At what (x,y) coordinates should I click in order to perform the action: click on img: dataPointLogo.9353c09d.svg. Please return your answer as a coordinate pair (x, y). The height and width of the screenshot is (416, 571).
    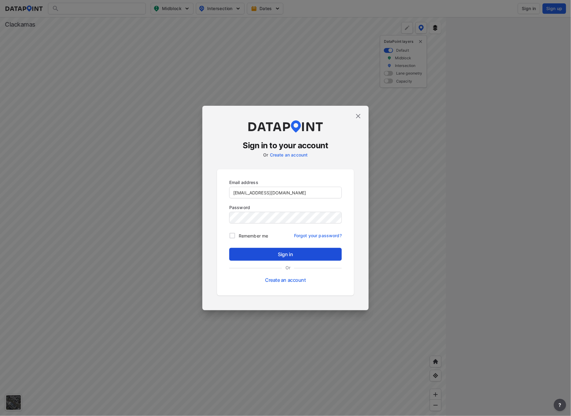
    Looking at the image, I should click on (285, 127).